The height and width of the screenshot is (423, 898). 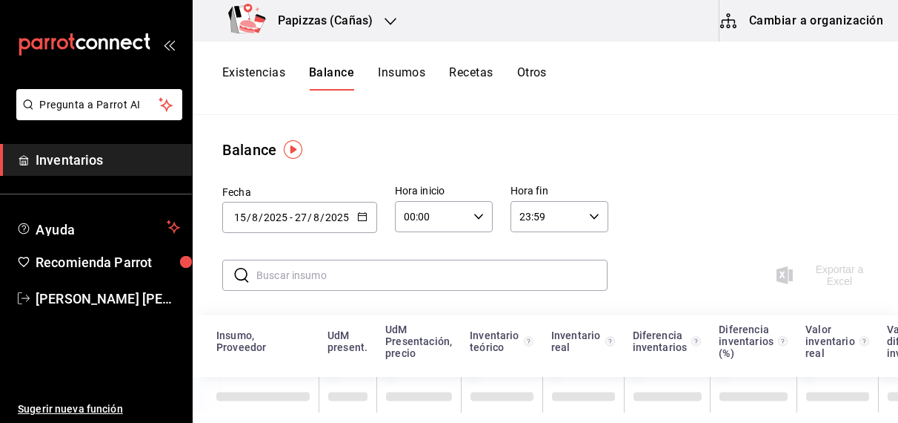 What do you see at coordinates (169, 44) in the screenshot?
I see `button: open_drawer_menu` at bounding box center [169, 44].